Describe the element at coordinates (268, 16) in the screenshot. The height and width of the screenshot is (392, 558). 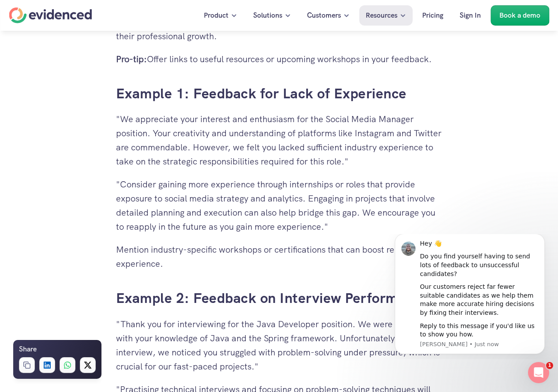
I see `p: Solutions` at that location.